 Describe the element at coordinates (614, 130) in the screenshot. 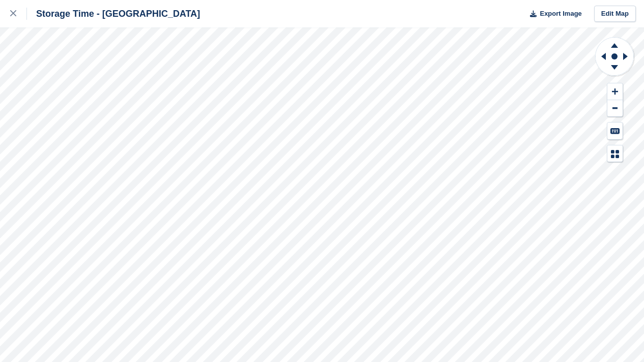

I see `button: Keyboard Shortcuts` at that location.